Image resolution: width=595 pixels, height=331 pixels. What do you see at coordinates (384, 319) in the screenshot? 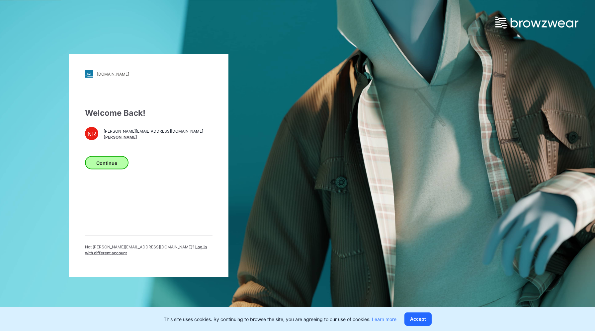
I see `a: Learn more` at bounding box center [384, 319].